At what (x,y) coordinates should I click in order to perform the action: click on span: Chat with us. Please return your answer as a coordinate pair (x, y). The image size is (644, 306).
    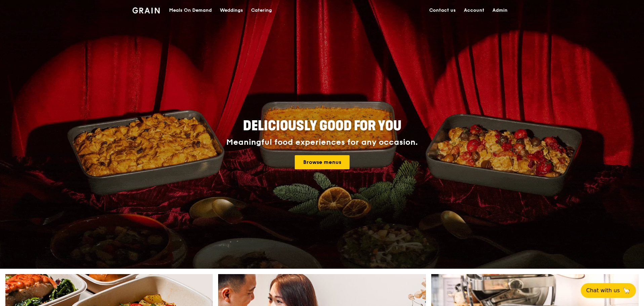
    Looking at the image, I should click on (603, 290).